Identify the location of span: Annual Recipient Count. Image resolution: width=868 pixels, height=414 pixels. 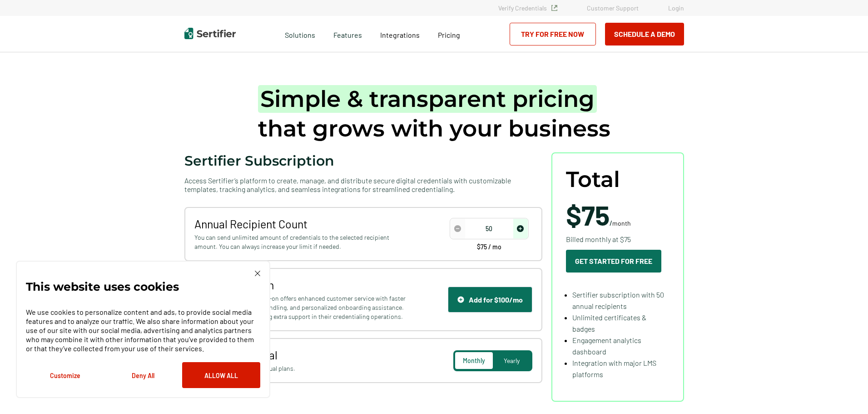
(301, 224).